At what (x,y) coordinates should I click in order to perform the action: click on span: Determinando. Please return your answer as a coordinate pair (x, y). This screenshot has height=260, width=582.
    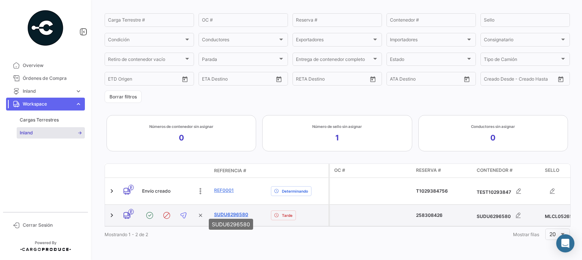
    Looking at the image, I should click on (295, 191).